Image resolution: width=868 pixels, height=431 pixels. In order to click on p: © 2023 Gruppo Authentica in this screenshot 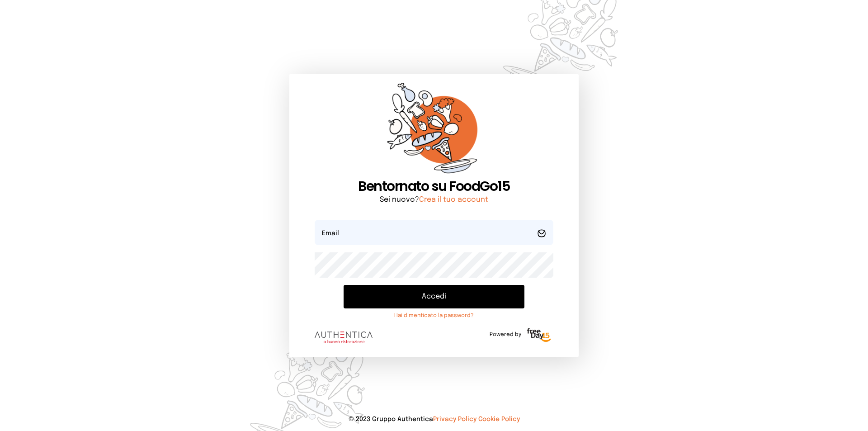, I will do `click(434, 419)`.